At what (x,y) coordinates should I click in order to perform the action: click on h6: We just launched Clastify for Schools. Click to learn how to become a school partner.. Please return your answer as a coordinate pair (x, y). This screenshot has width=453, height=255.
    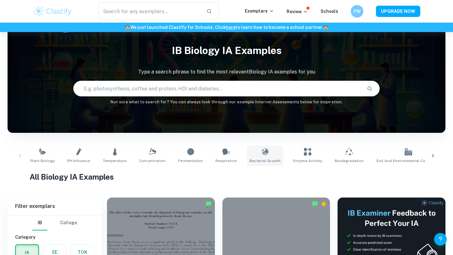
    Looking at the image, I should click on (227, 27).